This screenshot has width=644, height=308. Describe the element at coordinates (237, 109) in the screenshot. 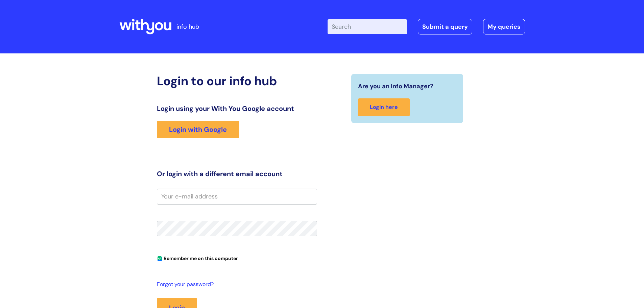

I see `h3: Login using your With You Google account` at that location.